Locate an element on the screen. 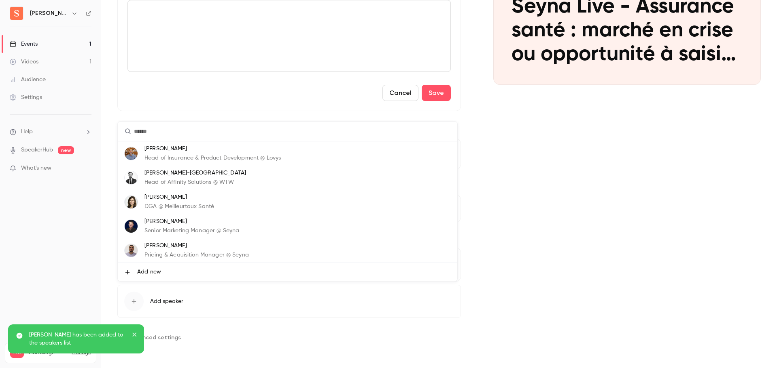 The image size is (777, 368). img: Arnaud de Moulins-Beaufort is located at coordinates (131, 178).